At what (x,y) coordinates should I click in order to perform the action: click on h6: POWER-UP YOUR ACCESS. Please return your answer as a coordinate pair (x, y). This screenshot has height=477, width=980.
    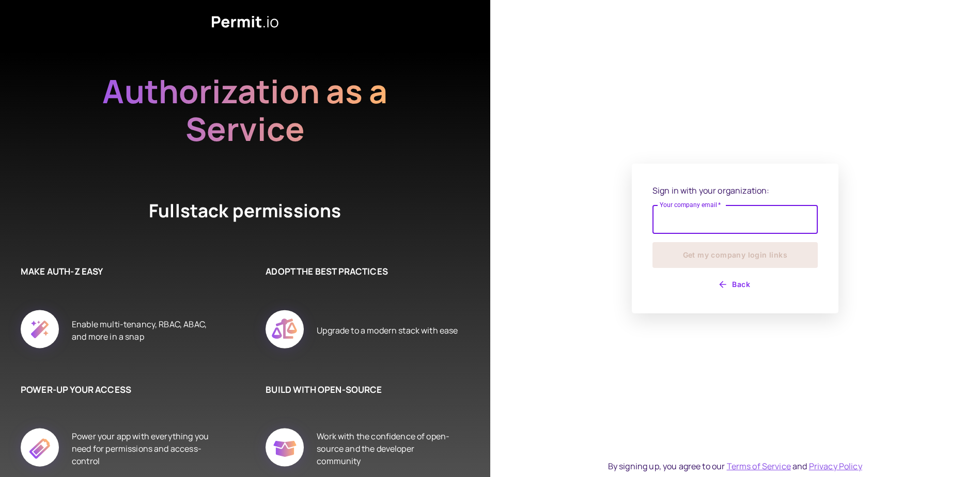
    Looking at the image, I should click on (117, 390).